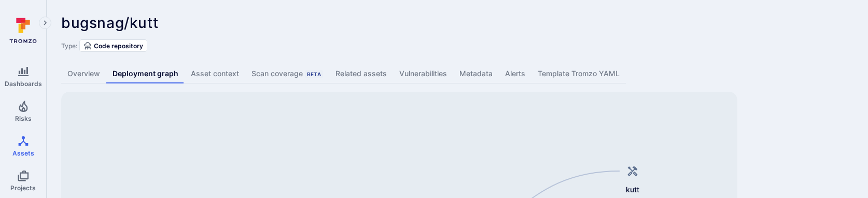 This screenshot has height=198, width=868. What do you see at coordinates (45, 23) in the screenshot?
I see `button: Expand navigation menu` at bounding box center [45, 23].